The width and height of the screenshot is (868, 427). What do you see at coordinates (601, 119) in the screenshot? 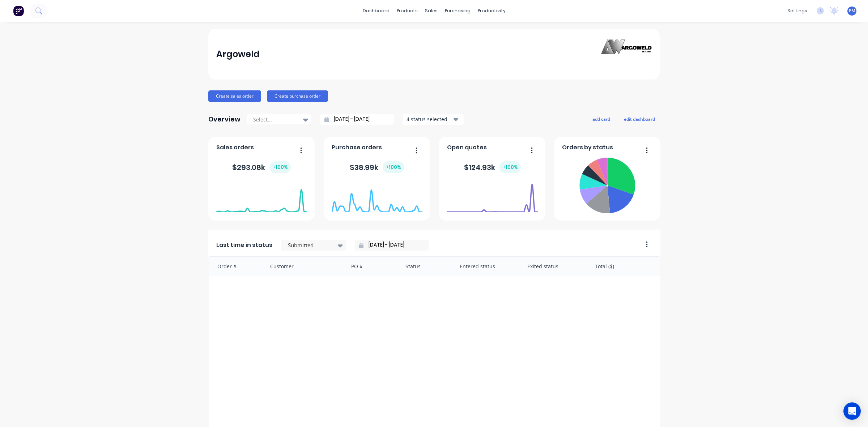
I see `button: add card` at bounding box center [601, 119].